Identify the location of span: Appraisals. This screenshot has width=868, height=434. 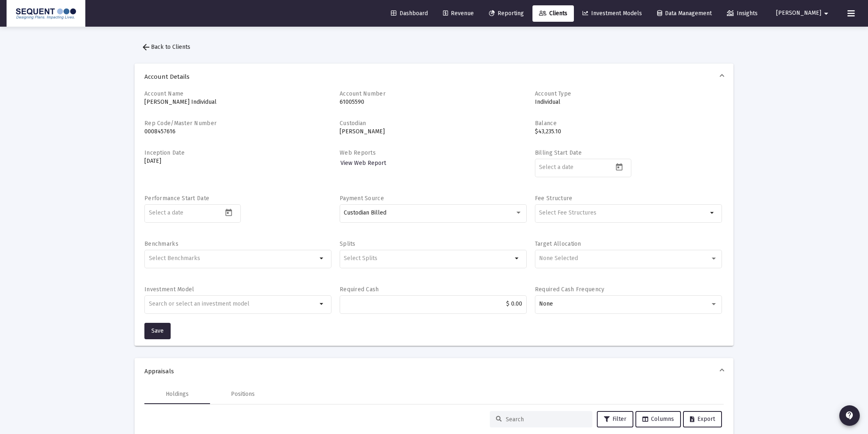
(432, 371).